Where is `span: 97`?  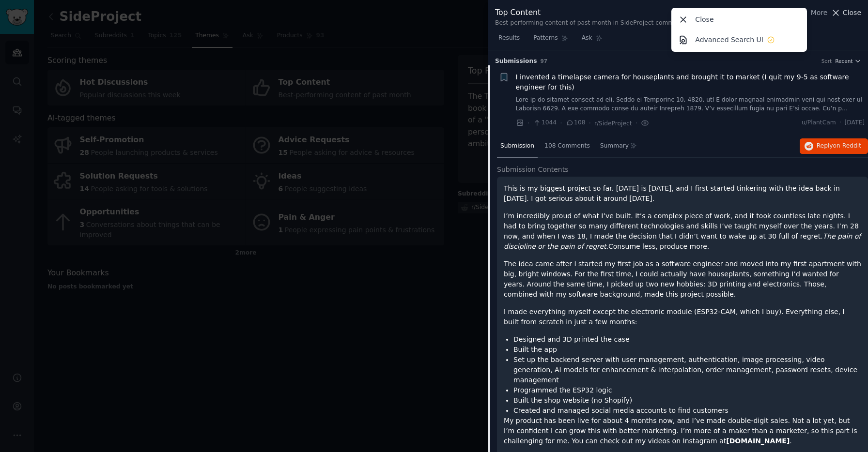 span: 97 is located at coordinates (544, 61).